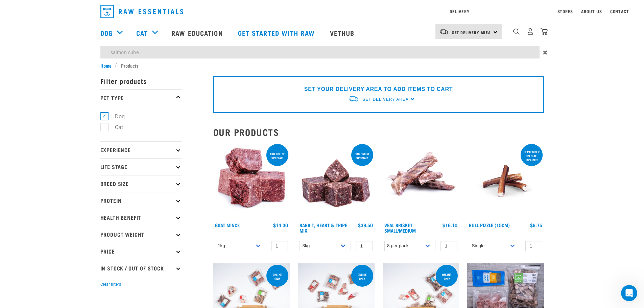 The height and width of the screenshot is (308, 644). I want to click on img: user.png, so click(530, 32).